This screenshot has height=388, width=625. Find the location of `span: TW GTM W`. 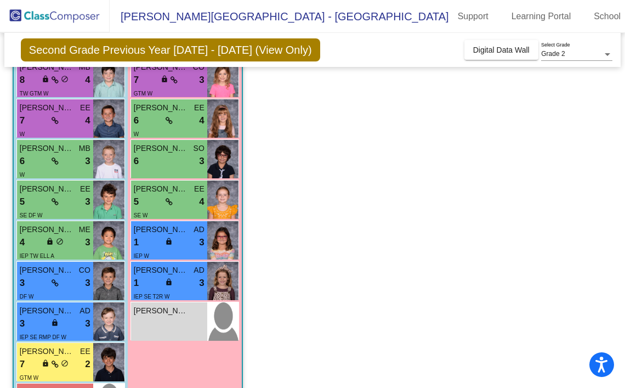

span: TW GTM W is located at coordinates (34, 93).